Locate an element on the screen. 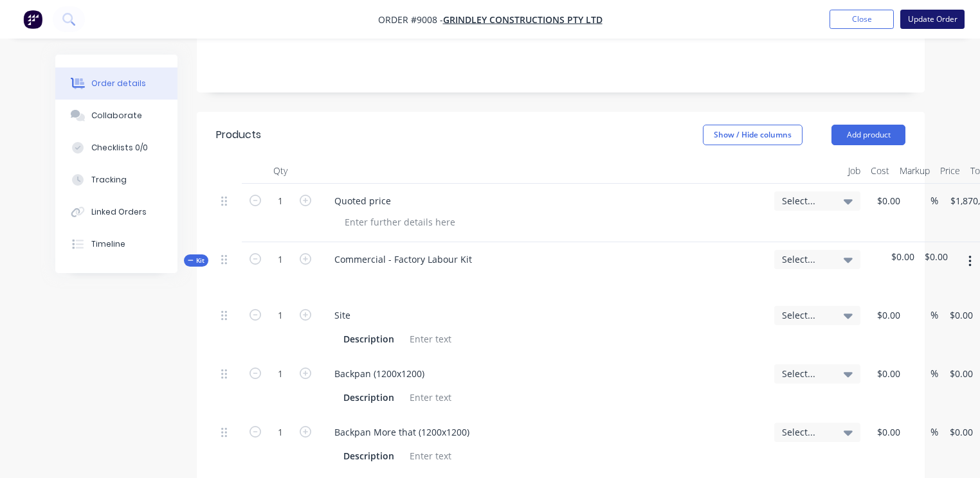 The width and height of the screenshot is (980, 478). button: Collaborate is located at coordinates (117, 116).